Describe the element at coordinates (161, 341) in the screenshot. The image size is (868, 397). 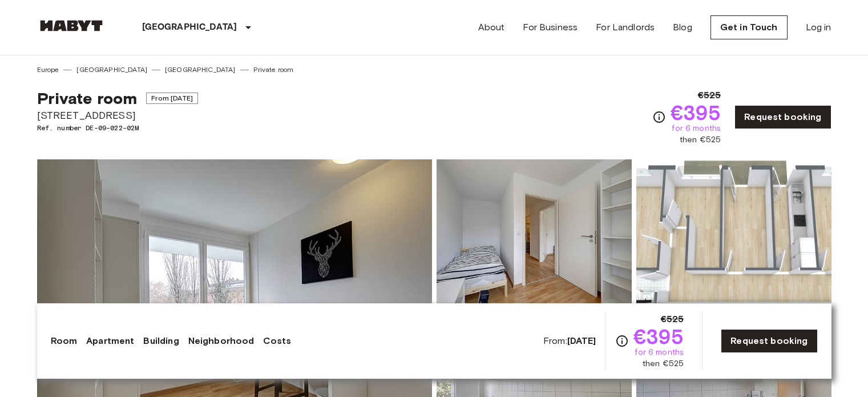
I see `a: Building` at that location.